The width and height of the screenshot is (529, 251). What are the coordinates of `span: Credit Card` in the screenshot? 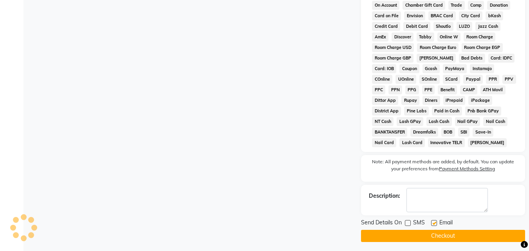 It's located at (386, 26).